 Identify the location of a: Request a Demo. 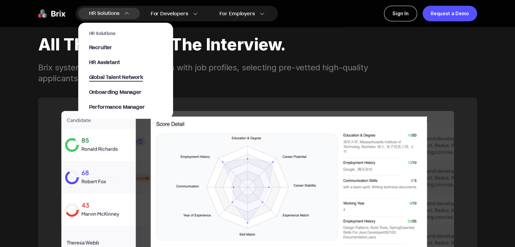
(449, 14).